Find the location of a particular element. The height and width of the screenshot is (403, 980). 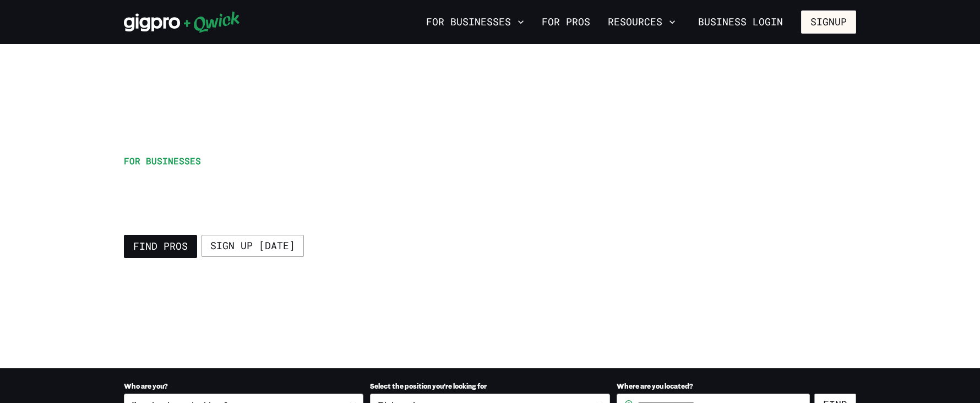

button: Resources is located at coordinates (642, 22).